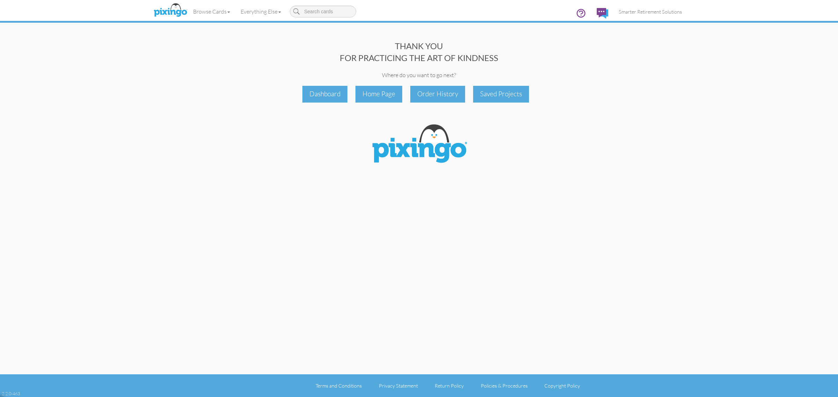 Image resolution: width=838 pixels, height=397 pixels. Describe the element at coordinates (504, 386) in the screenshot. I see `a: Policies & Procedures` at that location.